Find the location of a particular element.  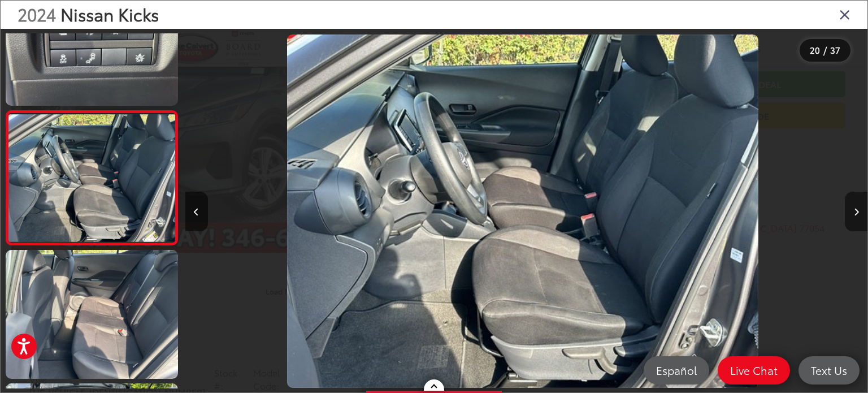

i: Close gallery is located at coordinates (845, 14).